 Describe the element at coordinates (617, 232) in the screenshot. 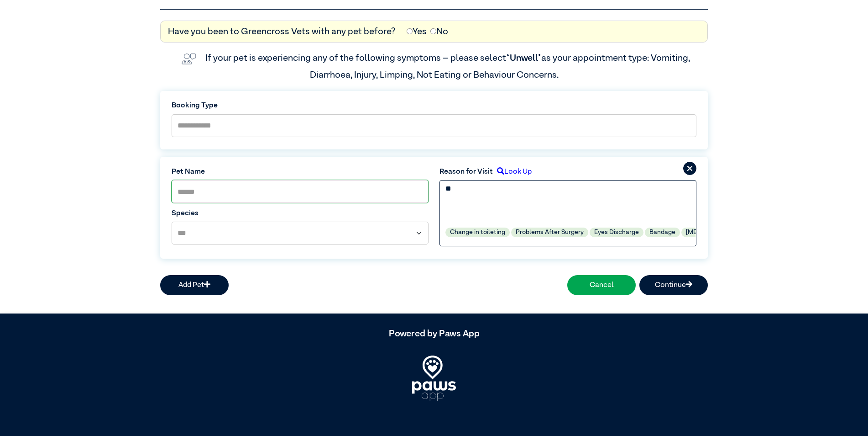

I see `label: Eyes Discharge` at that location.